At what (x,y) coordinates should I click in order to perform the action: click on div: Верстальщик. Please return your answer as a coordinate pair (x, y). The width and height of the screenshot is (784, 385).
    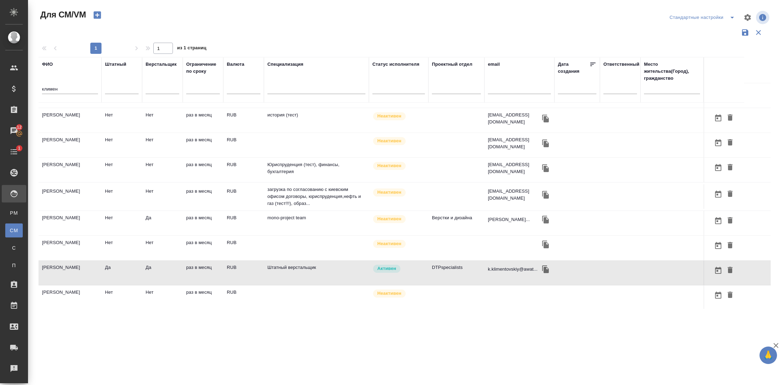
    Looking at the image, I should click on (161, 64).